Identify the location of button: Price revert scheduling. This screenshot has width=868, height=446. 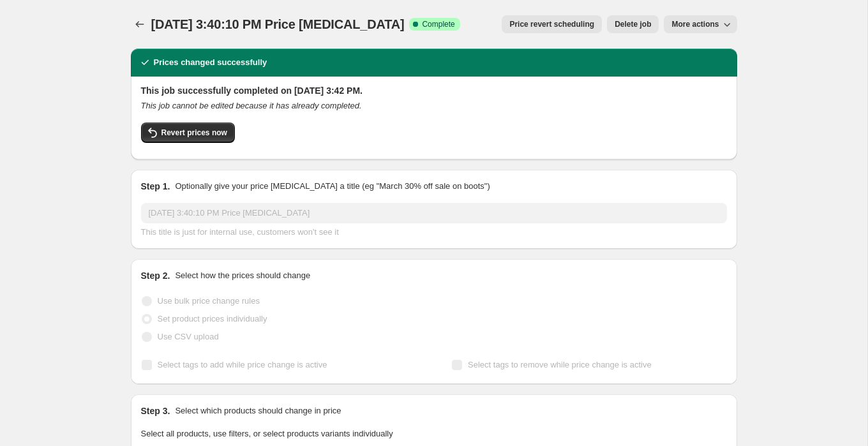
(551, 24).